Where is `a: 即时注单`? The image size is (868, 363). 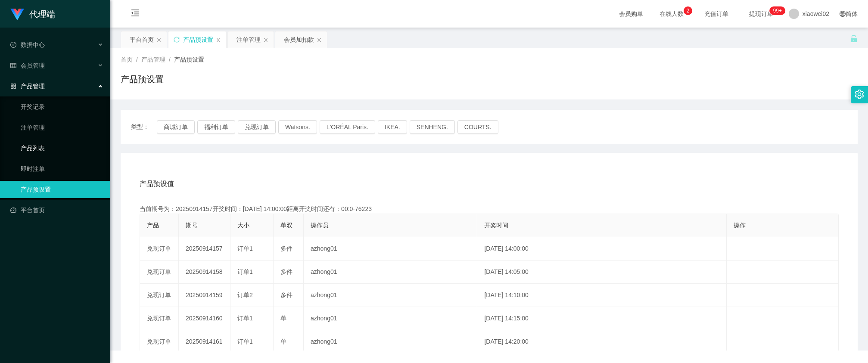
a: 即时注单 is located at coordinates (62, 169).